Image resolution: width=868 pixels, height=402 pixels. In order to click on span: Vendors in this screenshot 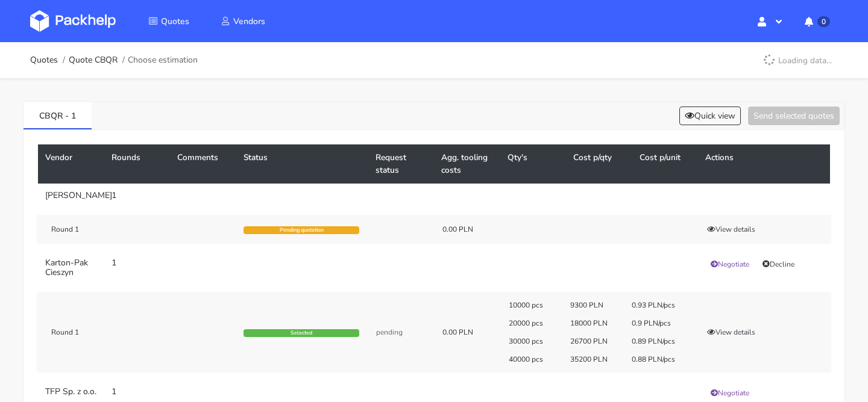, I will do `click(249, 21)`.